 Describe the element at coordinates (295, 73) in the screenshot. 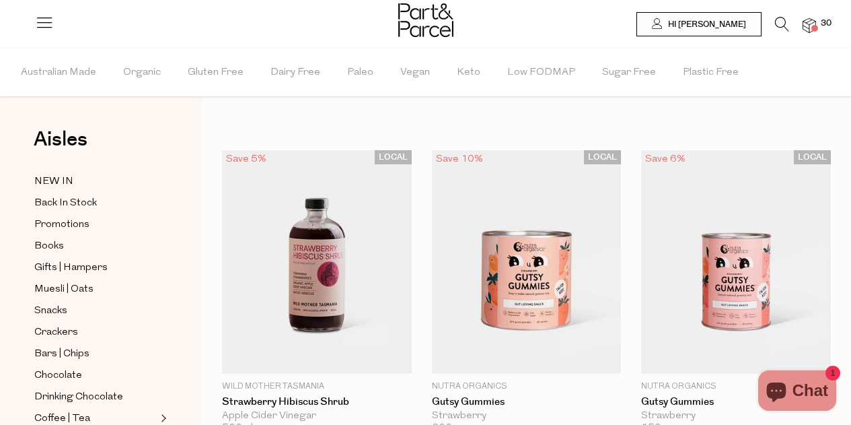

I see `span: Dairy Free` at that location.